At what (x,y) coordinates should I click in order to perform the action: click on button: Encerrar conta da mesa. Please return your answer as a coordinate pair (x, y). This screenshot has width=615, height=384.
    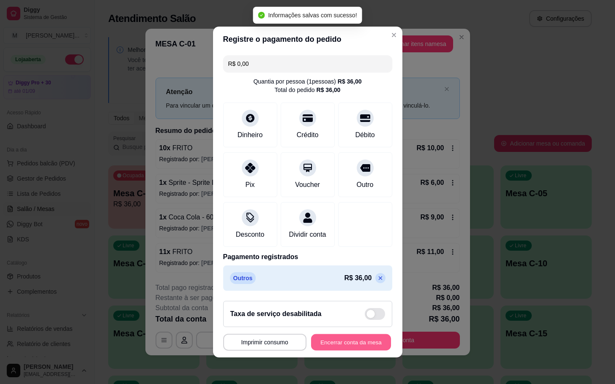
    Looking at the image, I should click on (351, 343).